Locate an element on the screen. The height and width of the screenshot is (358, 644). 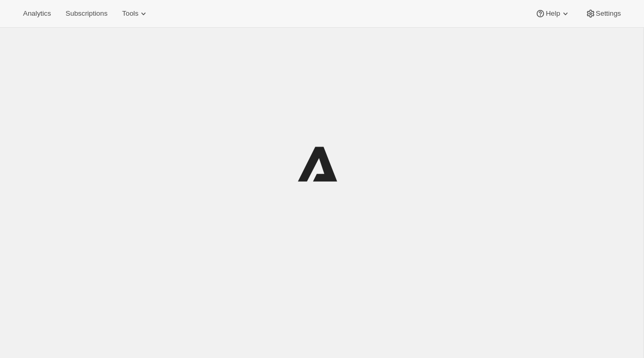
span: Analytics is located at coordinates (37, 14).